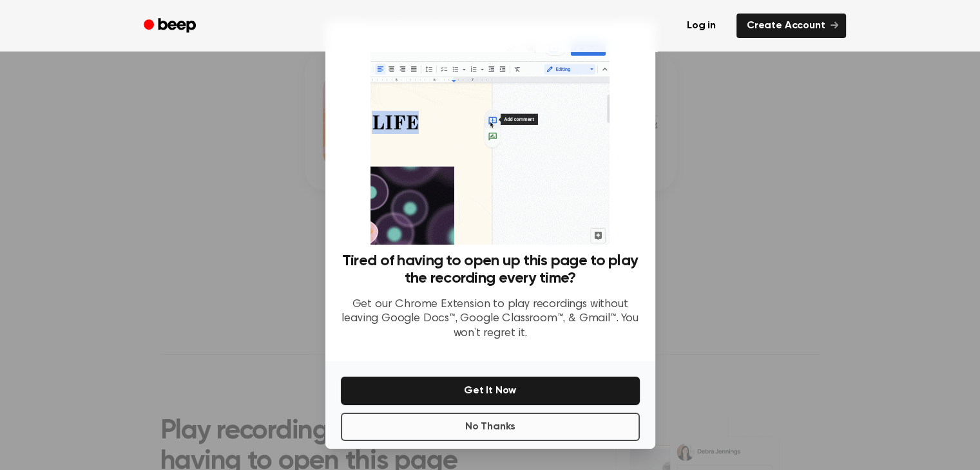 The width and height of the screenshot is (980, 470). What do you see at coordinates (701, 25) in the screenshot?
I see `a: Log in` at bounding box center [701, 25].